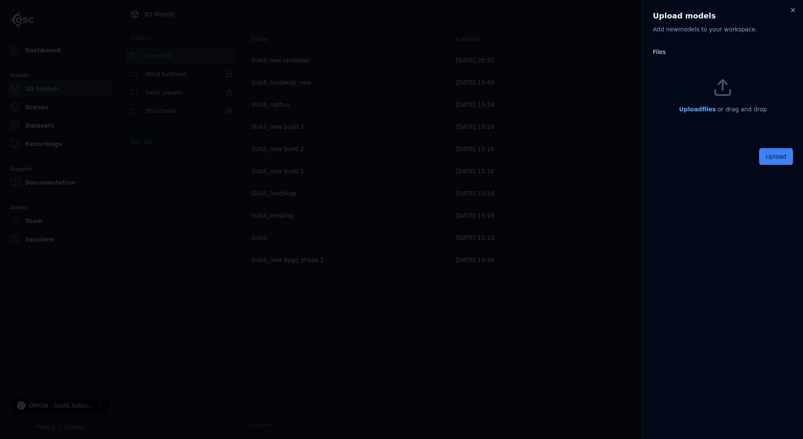 This screenshot has width=803, height=439. What do you see at coordinates (723, 16) in the screenshot?
I see `h2: Upload models` at bounding box center [723, 16].